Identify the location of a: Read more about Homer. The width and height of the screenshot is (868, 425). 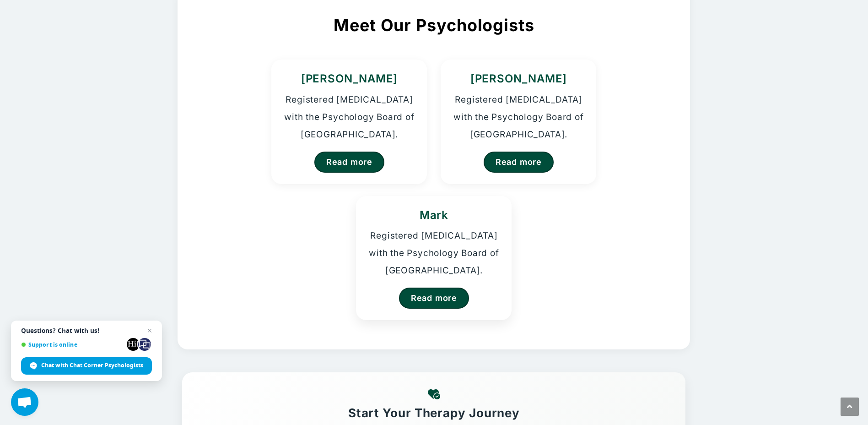
(519, 162).